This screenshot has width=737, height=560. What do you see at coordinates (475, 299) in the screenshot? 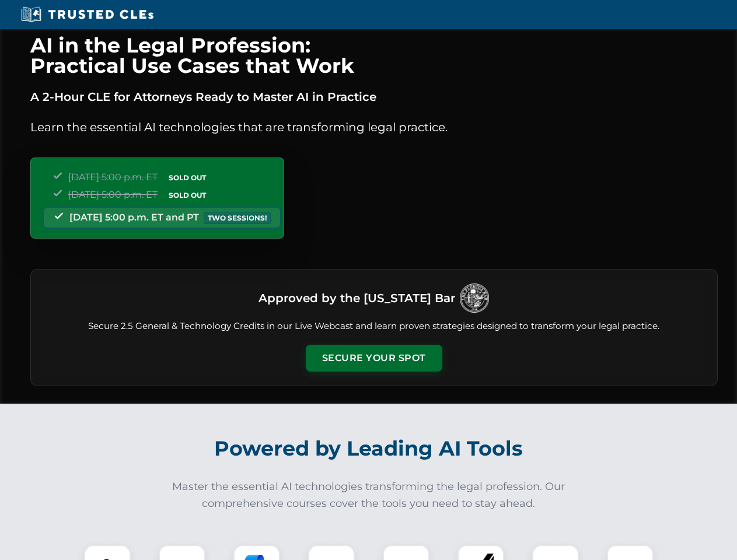
I see `img: Logo` at bounding box center [475, 299].